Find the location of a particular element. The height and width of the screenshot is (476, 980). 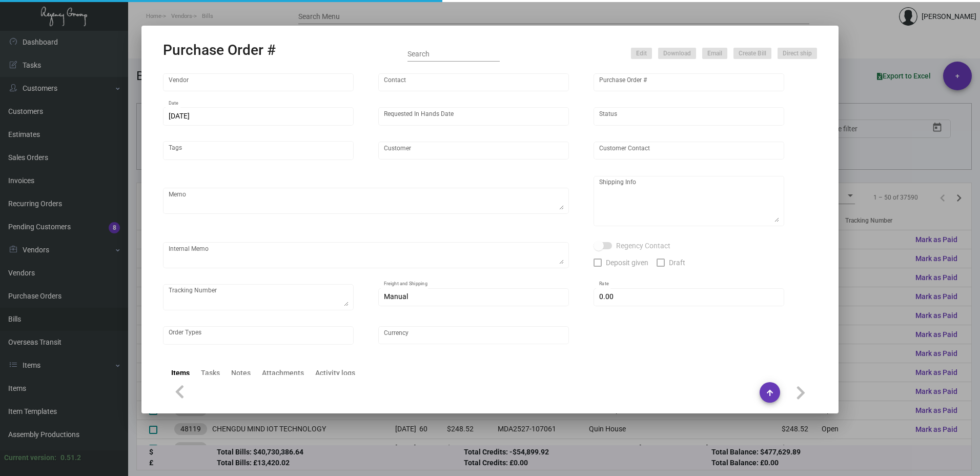

button: Download is located at coordinates (677, 53).